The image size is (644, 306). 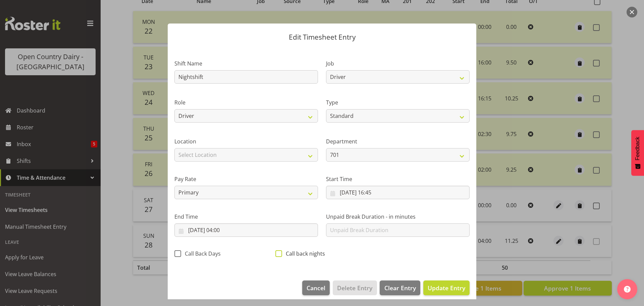 I want to click on button: Delete Entry, so click(x=354, y=288).